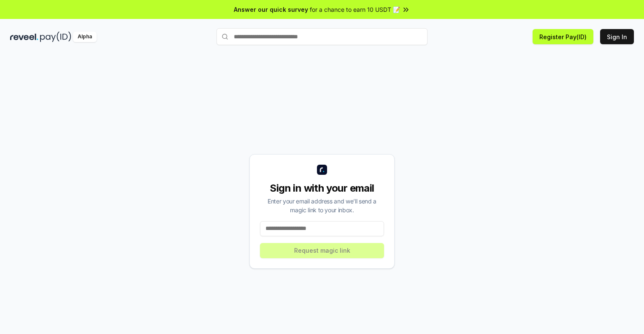 This screenshot has width=644, height=334. I want to click on img: logo_small, so click(322, 170).